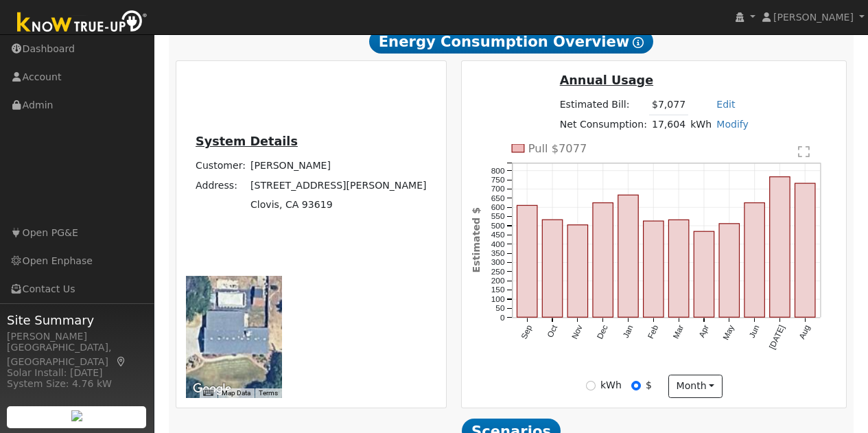 This screenshot has height=433, width=868. I want to click on text: Pull $7077, so click(558, 148).